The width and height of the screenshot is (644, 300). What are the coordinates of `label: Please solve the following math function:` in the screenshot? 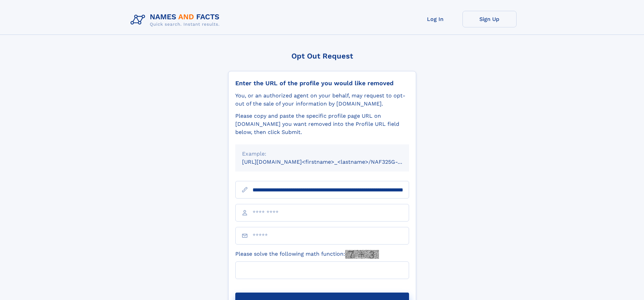 It's located at (307, 255).